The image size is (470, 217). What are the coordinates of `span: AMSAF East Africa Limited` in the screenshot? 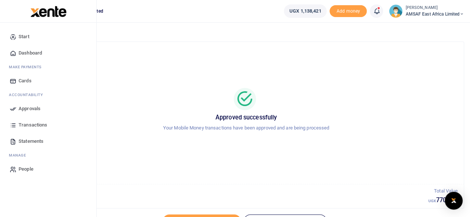 It's located at (434, 14).